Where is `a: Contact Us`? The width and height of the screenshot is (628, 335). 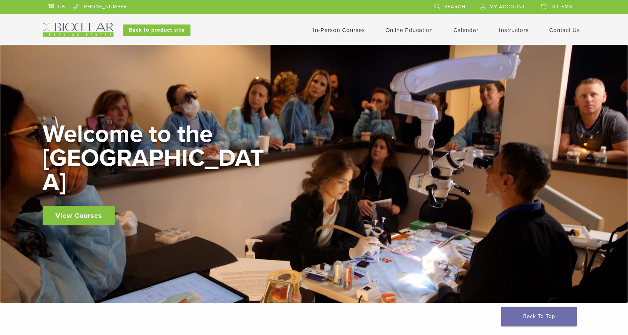
a: Contact Us is located at coordinates (564, 30).